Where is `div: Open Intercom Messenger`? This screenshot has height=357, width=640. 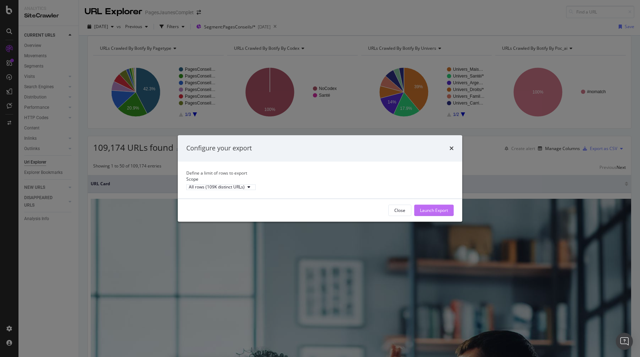
div: Open Intercom Messenger is located at coordinates (625, 341).